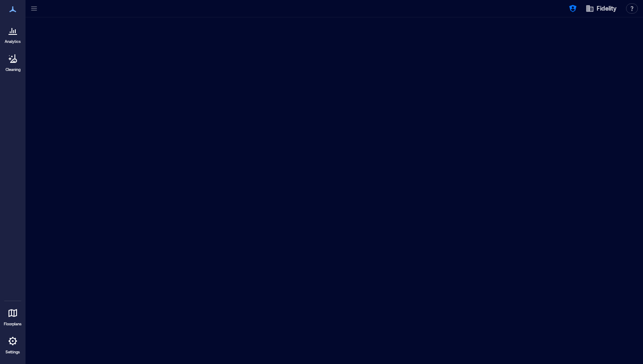 The width and height of the screenshot is (643, 364). Describe the element at coordinates (13, 33) in the screenshot. I see `a: Analytics` at that location.